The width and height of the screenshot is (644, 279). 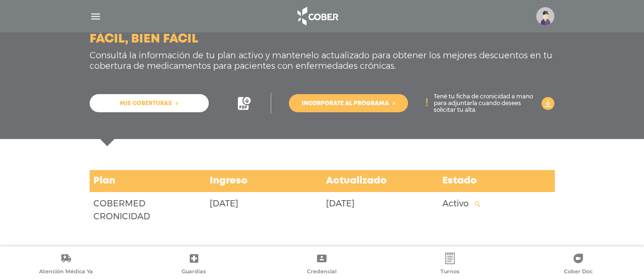 What do you see at coordinates (380, 181) in the screenshot?
I see `div: Actualizado` at bounding box center [380, 181].